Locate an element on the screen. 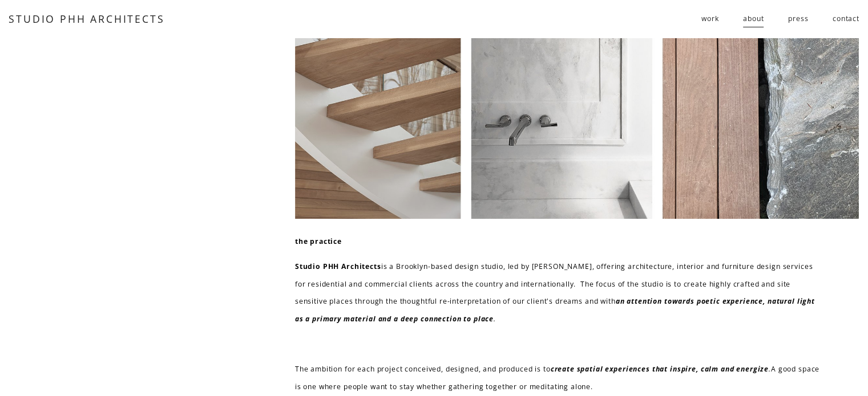  a: contact is located at coordinates (845, 19).